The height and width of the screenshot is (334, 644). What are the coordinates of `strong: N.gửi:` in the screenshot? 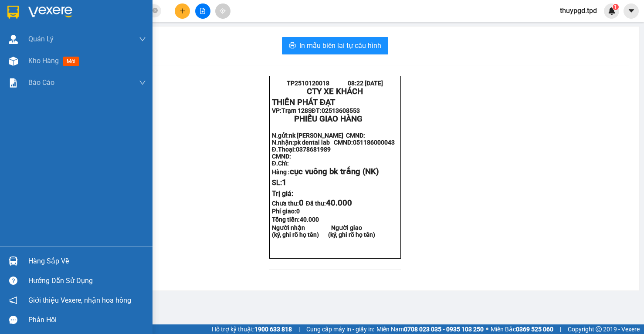 It's located at (318, 136).